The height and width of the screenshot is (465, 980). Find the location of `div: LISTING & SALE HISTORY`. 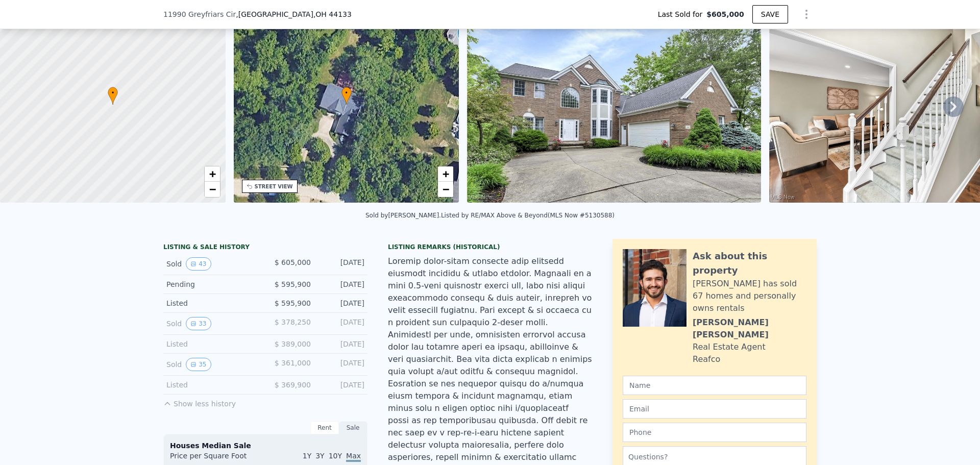

div: LISTING & SALE HISTORY is located at coordinates (266, 248).